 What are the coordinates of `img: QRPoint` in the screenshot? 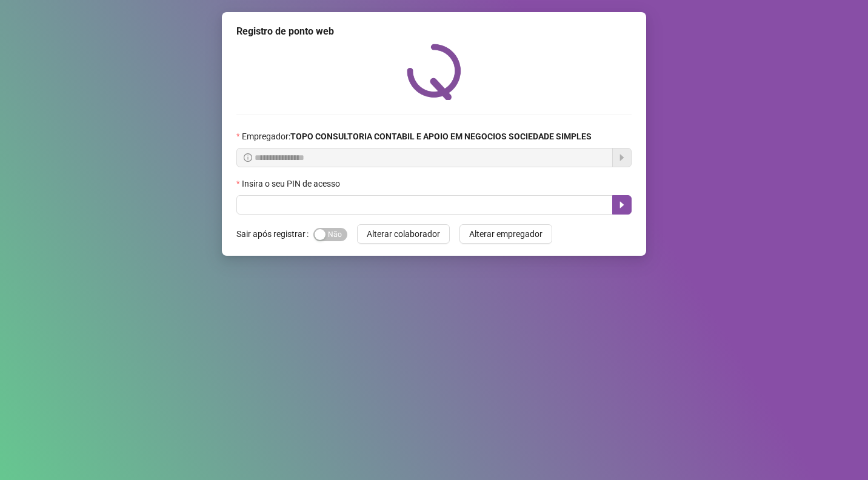 It's located at (434, 72).